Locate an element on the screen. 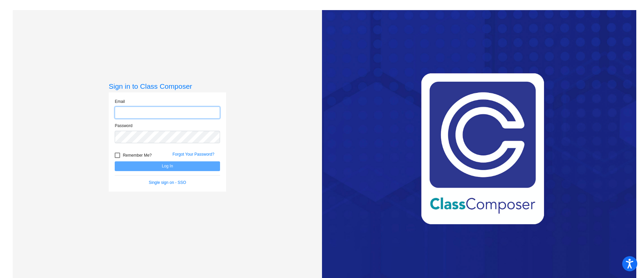 This screenshot has height=278, width=644. span: Remember Me? is located at coordinates (137, 155).